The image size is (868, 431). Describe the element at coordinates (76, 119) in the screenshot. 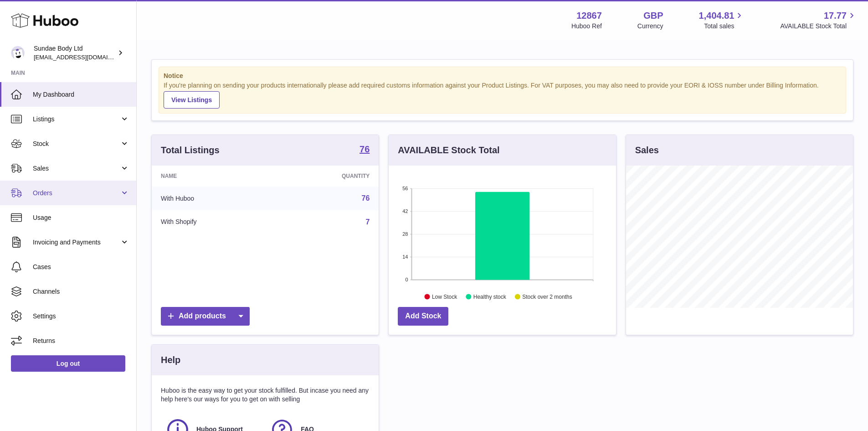

I see `span: Listings` at that location.